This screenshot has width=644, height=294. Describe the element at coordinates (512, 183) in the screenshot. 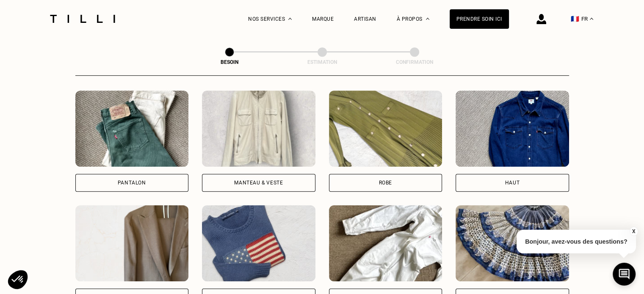

I see `div: Haut` at that location.